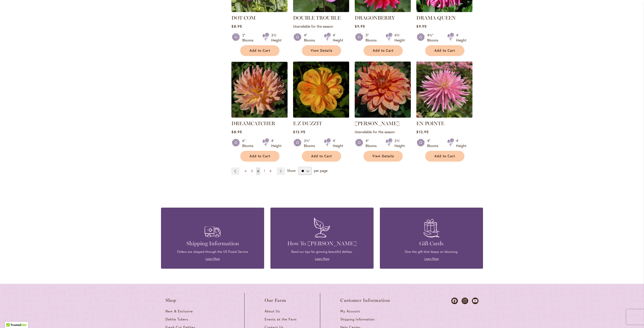 This screenshot has width=644, height=328. I want to click on a: DREAMCATCHER, so click(253, 123).